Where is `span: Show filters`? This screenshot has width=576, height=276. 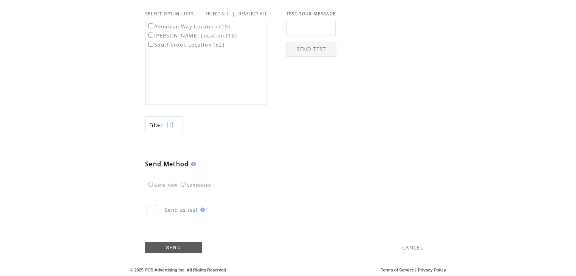
span: Show filters is located at coordinates (156, 125).